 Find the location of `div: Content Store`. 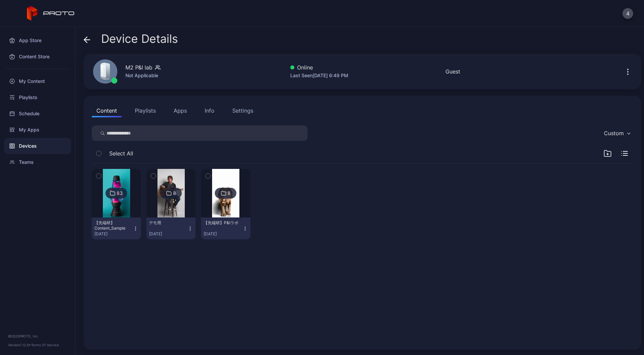

div: Content Store is located at coordinates (37, 57).